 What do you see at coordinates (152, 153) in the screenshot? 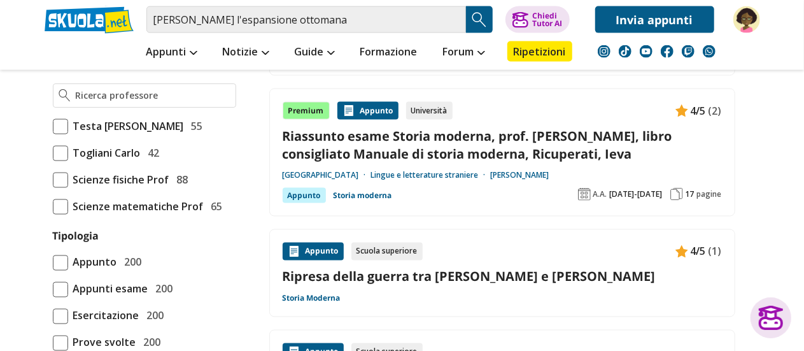
I see `span: 42` at bounding box center [152, 153].